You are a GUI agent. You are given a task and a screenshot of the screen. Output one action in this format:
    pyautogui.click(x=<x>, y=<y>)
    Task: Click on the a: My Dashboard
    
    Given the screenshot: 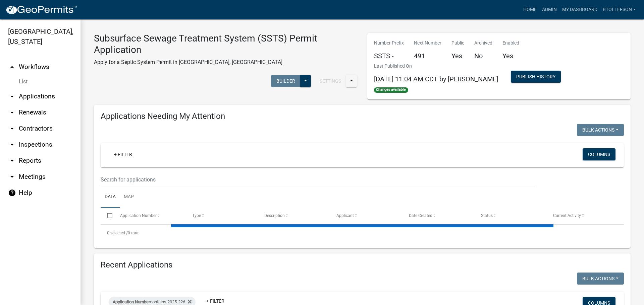 What is the action you would take?
    pyautogui.click(x=580, y=10)
    